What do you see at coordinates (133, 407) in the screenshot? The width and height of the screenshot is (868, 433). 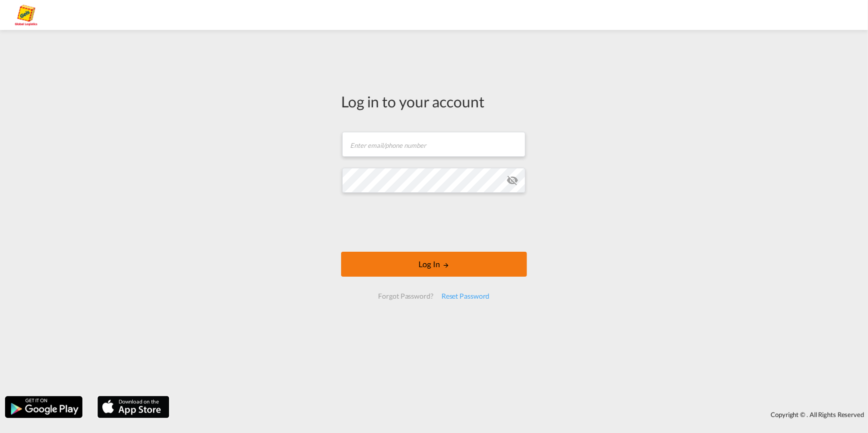 I see `img: apple.png` at bounding box center [133, 407].